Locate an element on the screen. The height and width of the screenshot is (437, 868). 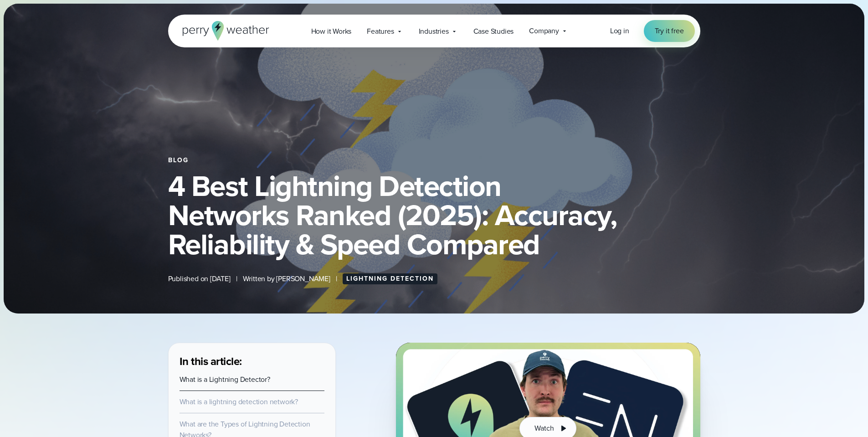
span: Industries is located at coordinates (434, 31).